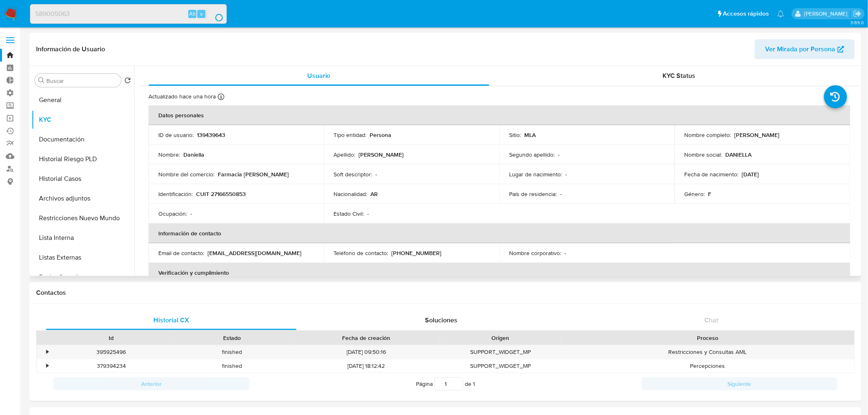 This screenshot has height=415, width=868. I want to click on p: Identificación :, so click(175, 194).